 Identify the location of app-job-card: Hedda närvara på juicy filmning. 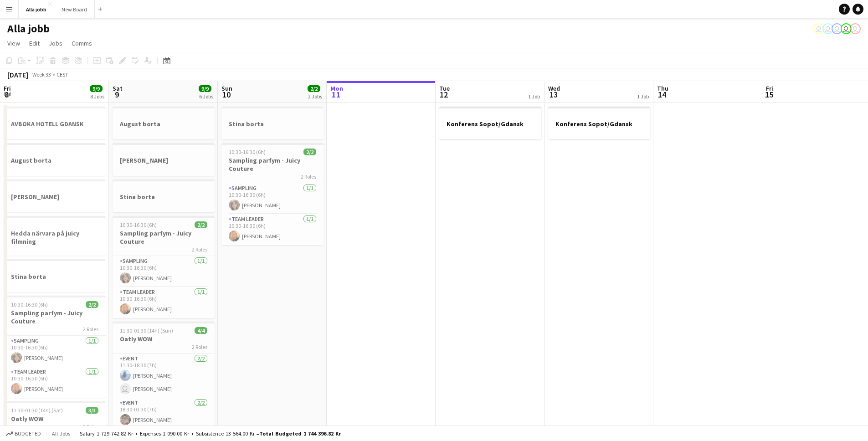
(54, 236).